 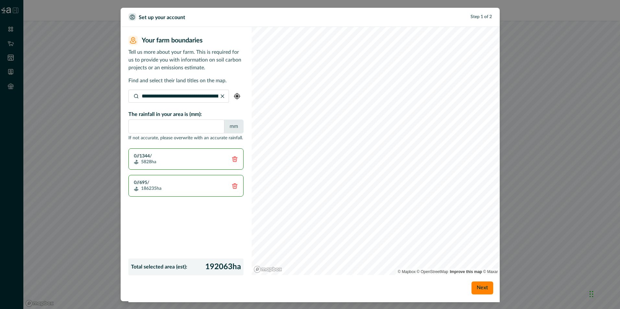 I want to click on p: 192063 ha, so click(x=223, y=267).